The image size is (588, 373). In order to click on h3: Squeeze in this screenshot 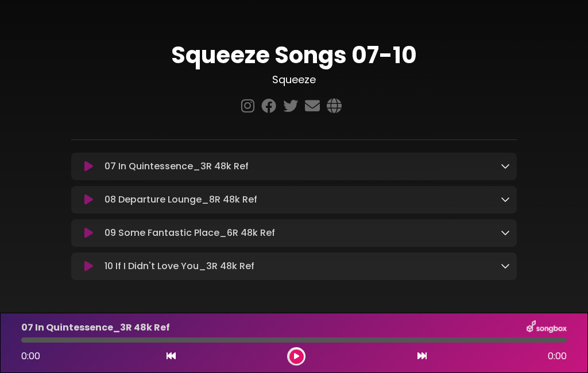, I will do `click(294, 79)`.